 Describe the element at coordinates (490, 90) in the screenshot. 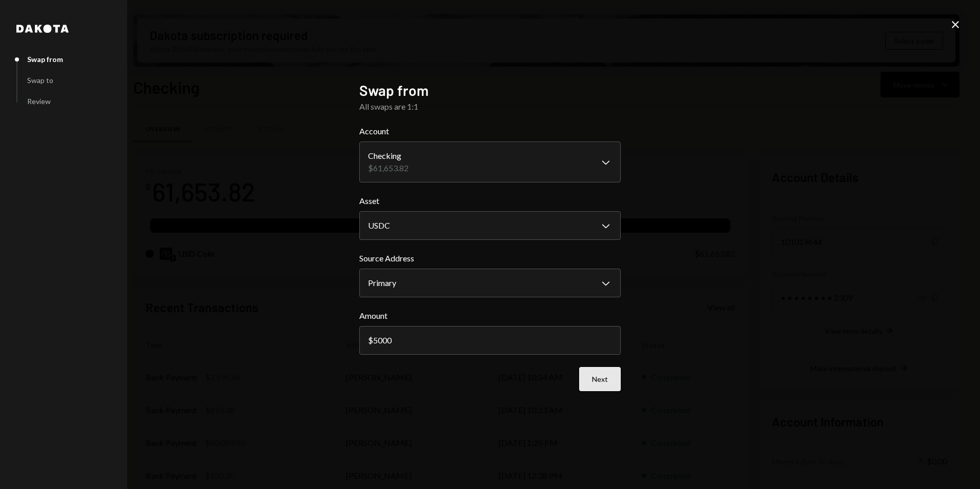

I see `h2: Swap from` at that location.